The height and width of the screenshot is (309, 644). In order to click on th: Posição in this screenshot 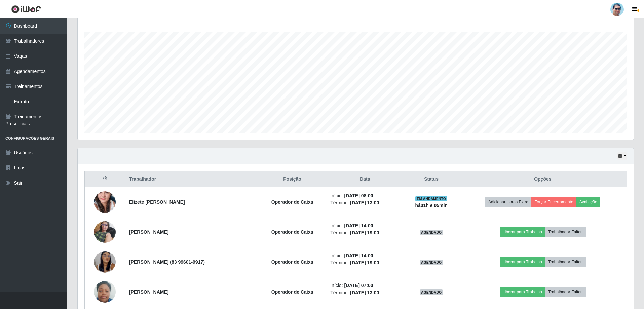, I will do `click(292, 179)`.